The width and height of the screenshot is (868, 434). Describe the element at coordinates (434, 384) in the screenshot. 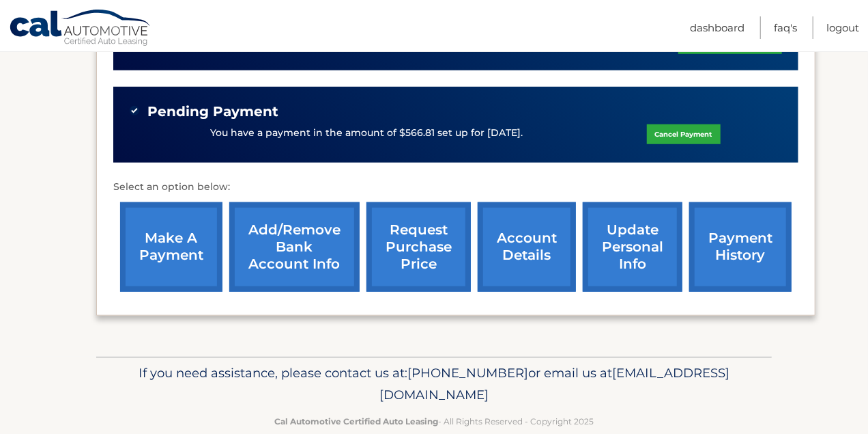

I see `p: If you need assistance, please contact us at: or email us at` at that location.